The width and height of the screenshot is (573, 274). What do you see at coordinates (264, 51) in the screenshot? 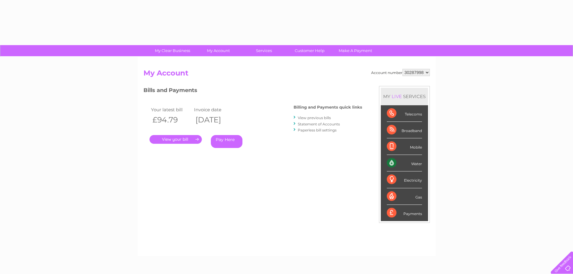
I see `a: Services` at bounding box center [264, 51].